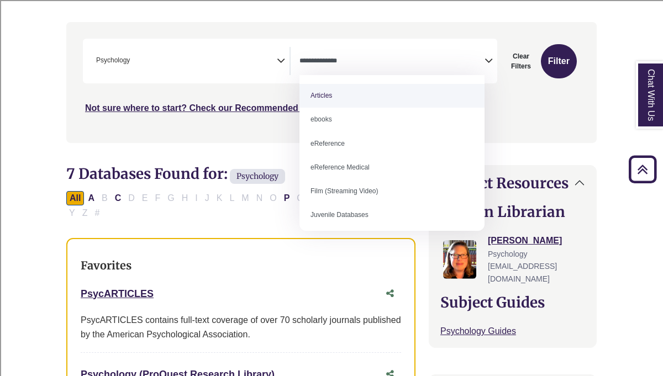 This screenshot has width=663, height=376. What do you see at coordinates (118, 9) in the screenshot?
I see `div: Home` at bounding box center [118, 9].